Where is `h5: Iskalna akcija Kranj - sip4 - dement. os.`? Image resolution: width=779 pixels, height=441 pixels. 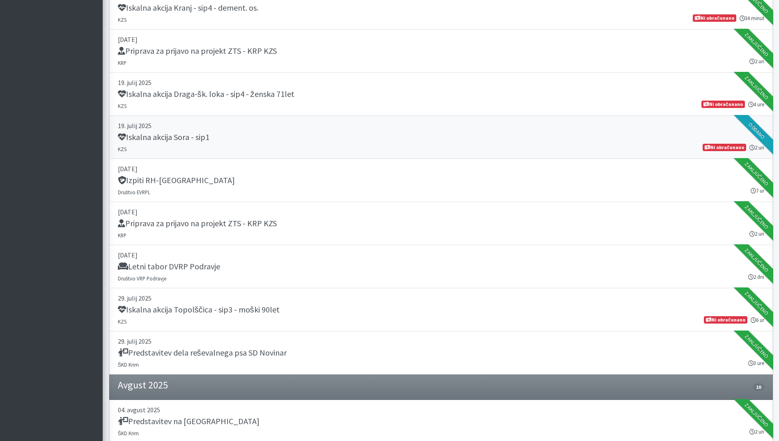
h5: Iskalna akcija Kranj - sip4 - dement. os. is located at coordinates (188, 8).